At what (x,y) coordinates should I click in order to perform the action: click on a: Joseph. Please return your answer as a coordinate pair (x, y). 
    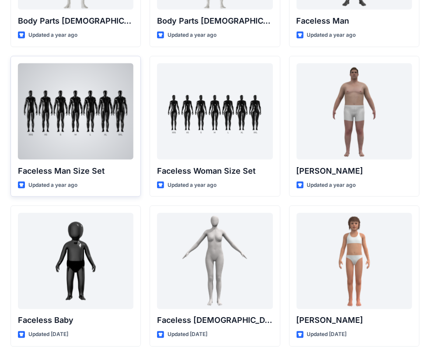
    Looking at the image, I should click on (354, 111).